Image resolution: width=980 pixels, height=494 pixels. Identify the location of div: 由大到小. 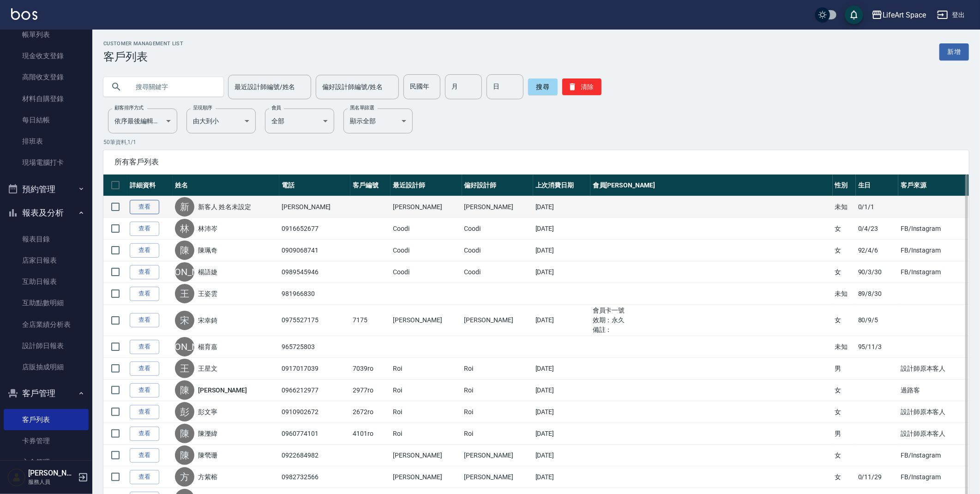
(221, 121).